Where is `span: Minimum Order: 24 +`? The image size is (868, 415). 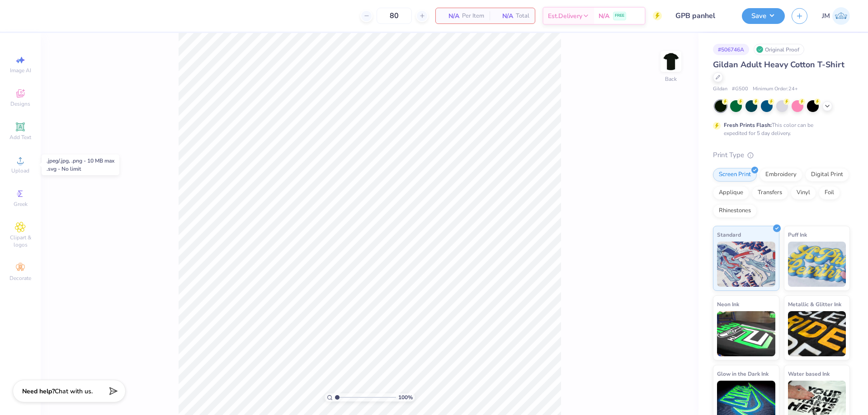
span: Minimum Order: 24 + is located at coordinates (775, 89).